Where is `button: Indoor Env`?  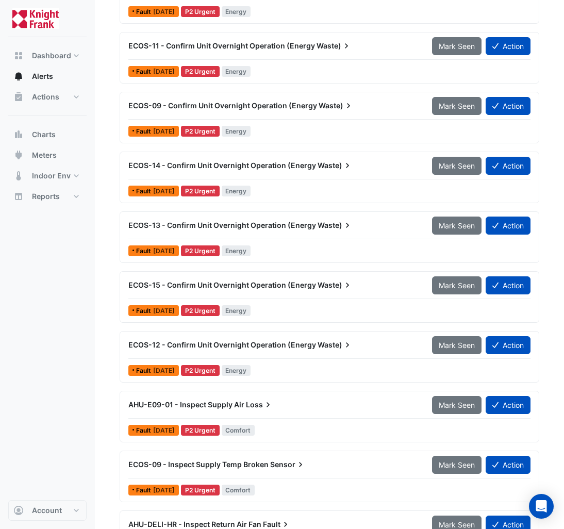
button: Indoor Env is located at coordinates (47, 176).